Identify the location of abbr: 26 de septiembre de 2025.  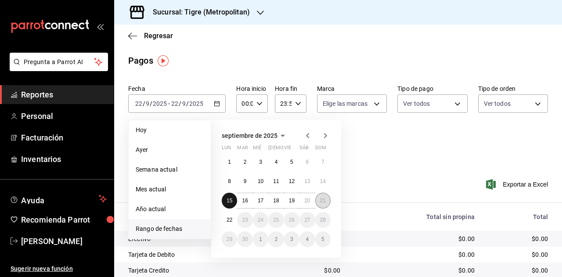
(292, 220).